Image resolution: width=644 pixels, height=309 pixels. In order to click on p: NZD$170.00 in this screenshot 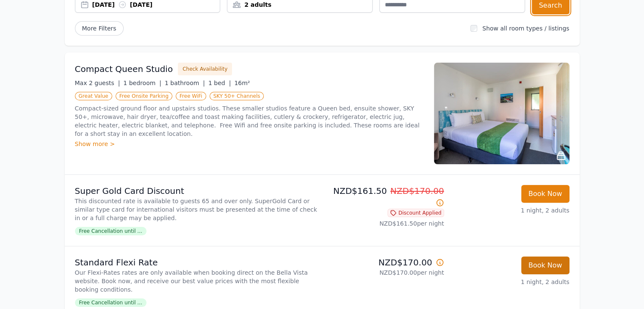, I will do `click(385, 262)`.